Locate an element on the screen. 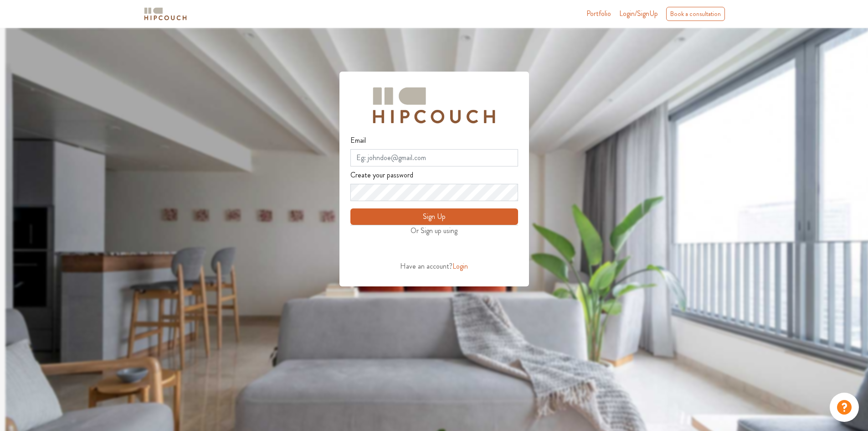 This screenshot has width=868, height=431. span: Login is located at coordinates (460, 266).